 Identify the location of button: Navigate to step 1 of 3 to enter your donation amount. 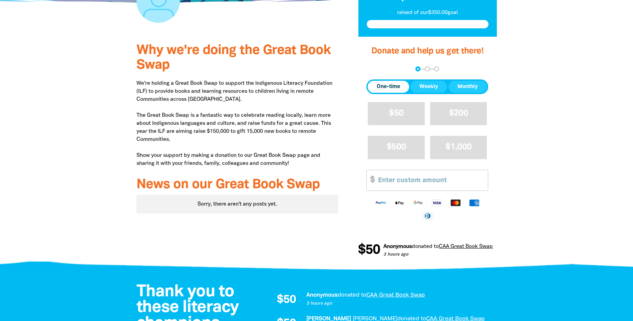
(418, 69).